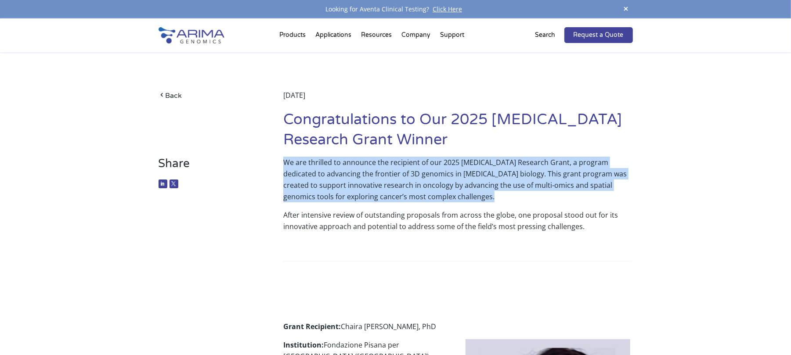  I want to click on p: Search, so click(546, 35).